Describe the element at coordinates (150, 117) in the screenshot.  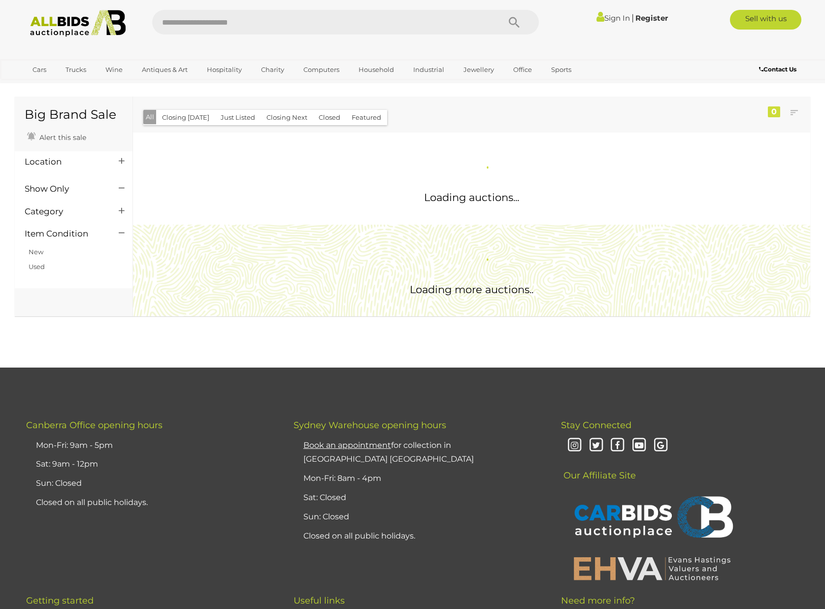
I see `button: All` at that location.